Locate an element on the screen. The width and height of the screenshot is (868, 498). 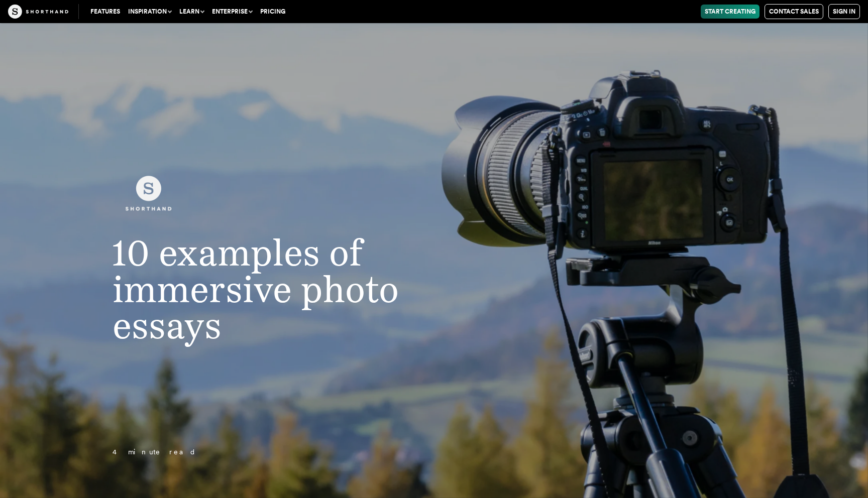
img: The Craft is located at coordinates (38, 12).